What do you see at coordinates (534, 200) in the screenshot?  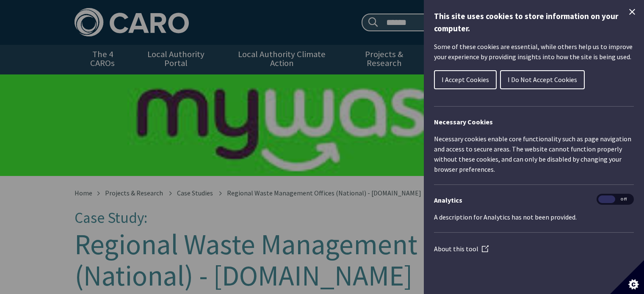 I see `h3: Analytics` at bounding box center [534, 200].